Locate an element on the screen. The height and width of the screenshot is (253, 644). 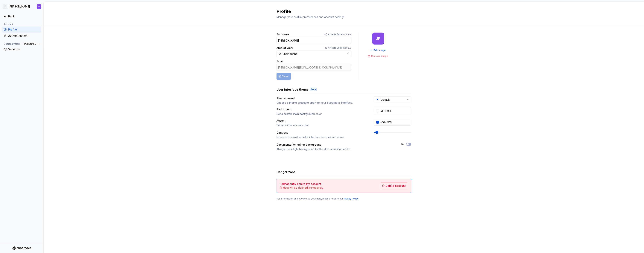
div: Beta is located at coordinates (313, 90).